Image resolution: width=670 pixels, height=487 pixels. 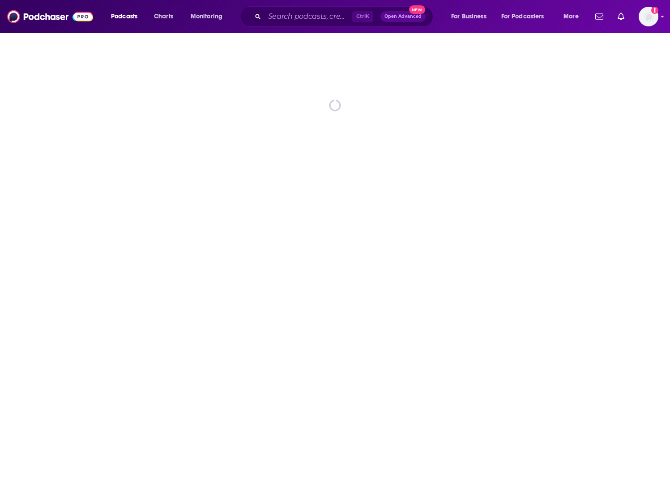 I want to click on a: Charts, so click(x=163, y=17).